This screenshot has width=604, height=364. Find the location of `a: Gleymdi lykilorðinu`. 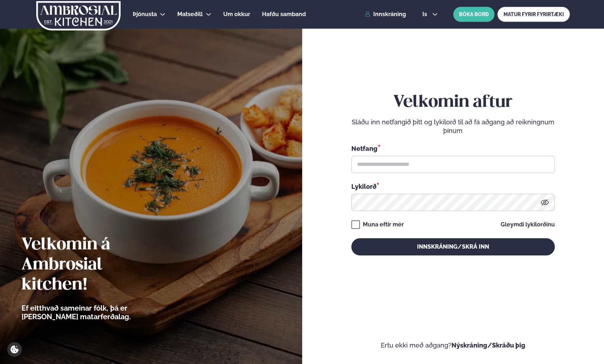

a: Gleymdi lykilorðinu is located at coordinates (527, 225).